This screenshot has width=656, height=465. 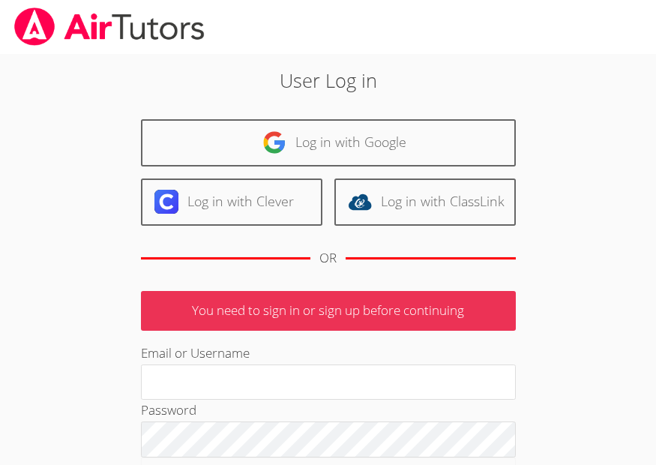 I want to click on img: airtutors_banner-c4298cdbf04f3fff15de1276eac7730deb9818008684d7c2e4769d2f7ddbe033.png, so click(x=109, y=26).